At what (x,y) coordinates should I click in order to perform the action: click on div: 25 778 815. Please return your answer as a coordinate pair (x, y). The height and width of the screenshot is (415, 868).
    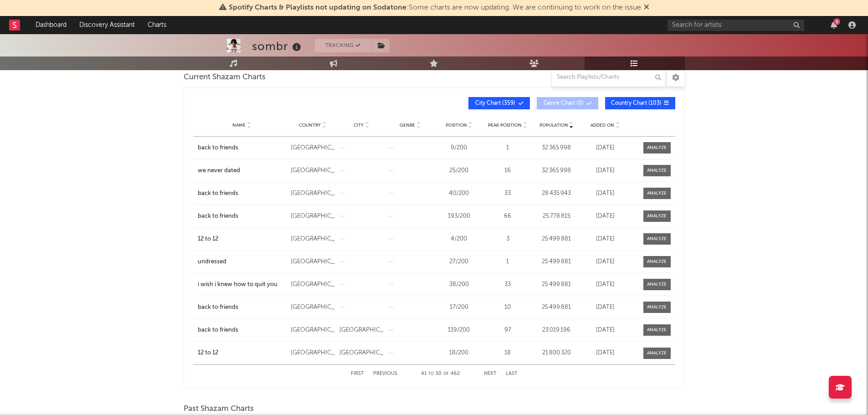
    Looking at the image, I should click on (556, 216).